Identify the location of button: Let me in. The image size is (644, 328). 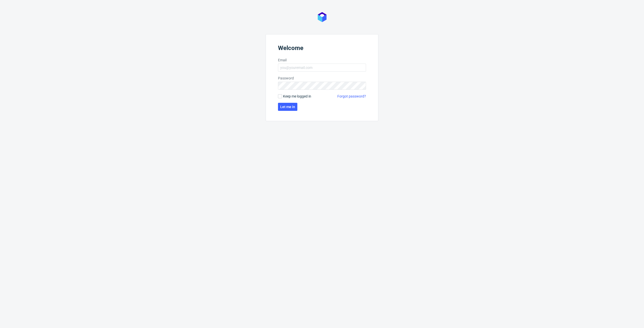
(287, 107).